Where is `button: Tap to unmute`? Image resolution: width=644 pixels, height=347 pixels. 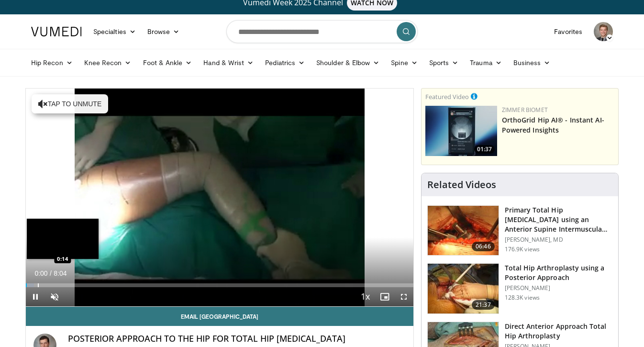
button: Tap to unmute is located at coordinates (70, 104).